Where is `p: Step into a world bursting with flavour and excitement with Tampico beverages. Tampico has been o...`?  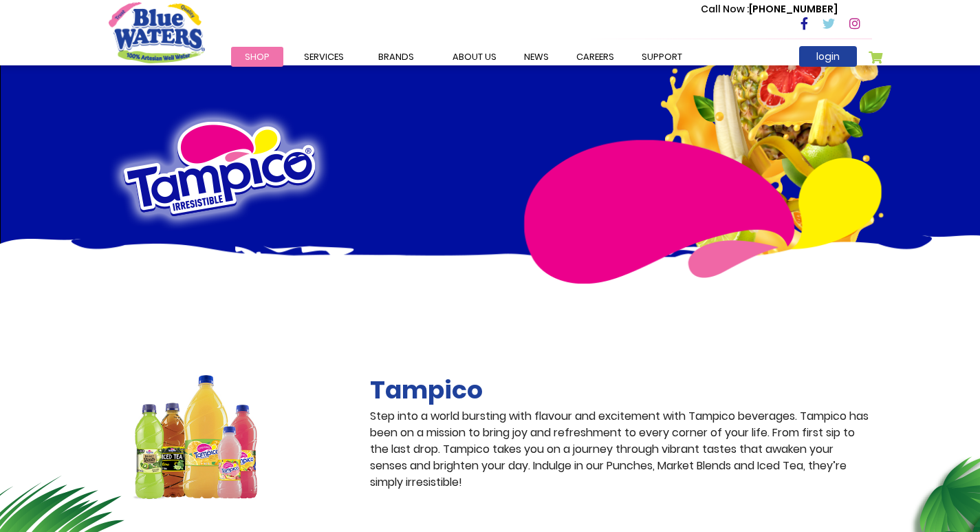
p: Step into a world bursting with flavour and excitement with Tampico beverages. Tampico has been o... is located at coordinates (621, 449).